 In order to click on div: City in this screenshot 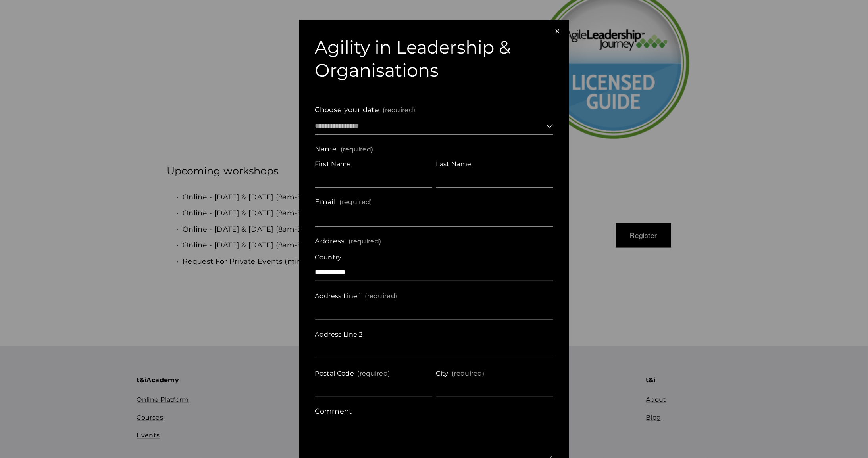, I will do `click(495, 374)`.